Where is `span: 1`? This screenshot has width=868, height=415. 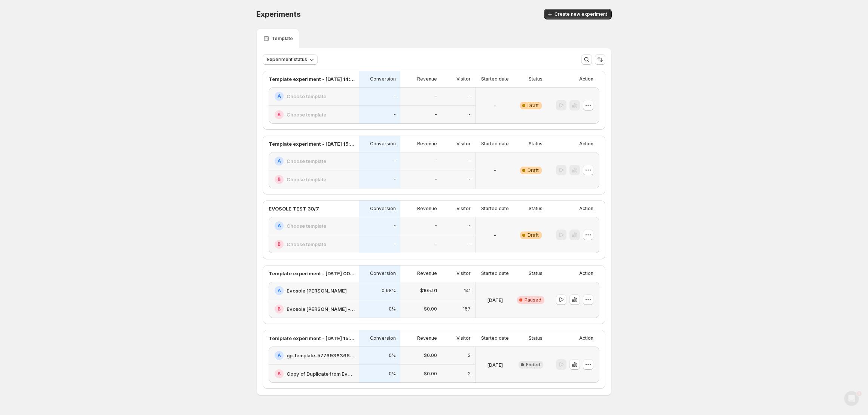
span: 1 is located at coordinates (861, 392).